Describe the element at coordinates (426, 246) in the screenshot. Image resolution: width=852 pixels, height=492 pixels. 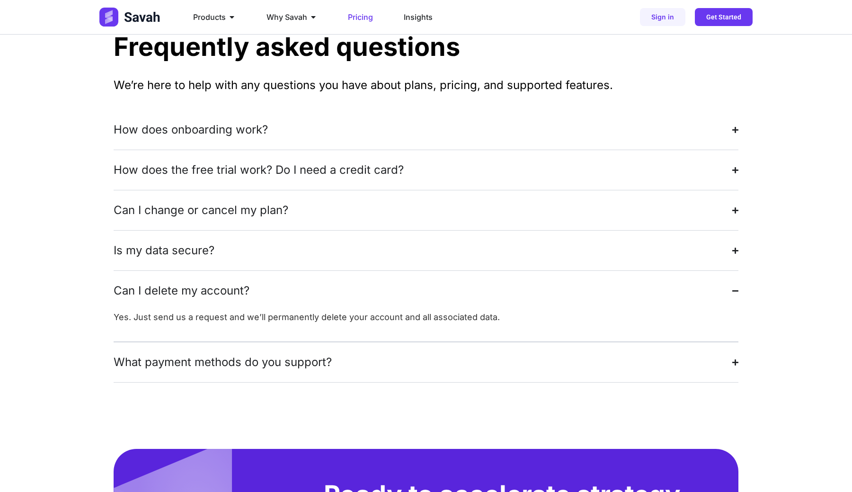
I see `div: Accordion. Open links with Enter or Space, close with Escape, and navigate with Arrow Keys` at that location.